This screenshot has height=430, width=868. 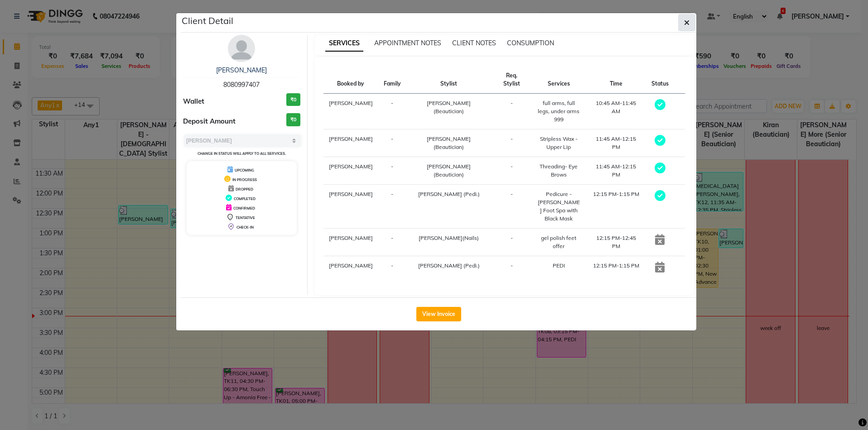 What do you see at coordinates (615, 111) in the screenshot?
I see `td: 10:45 AM-11:45 AM` at bounding box center [615, 111].